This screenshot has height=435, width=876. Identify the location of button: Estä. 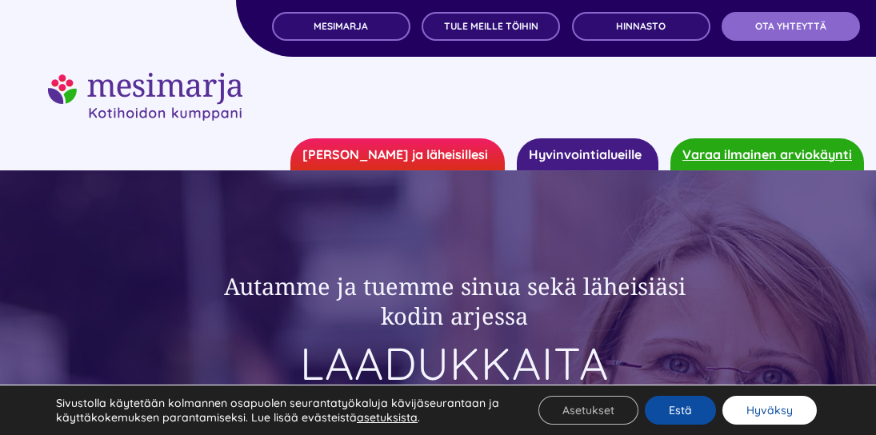
(680, 410).